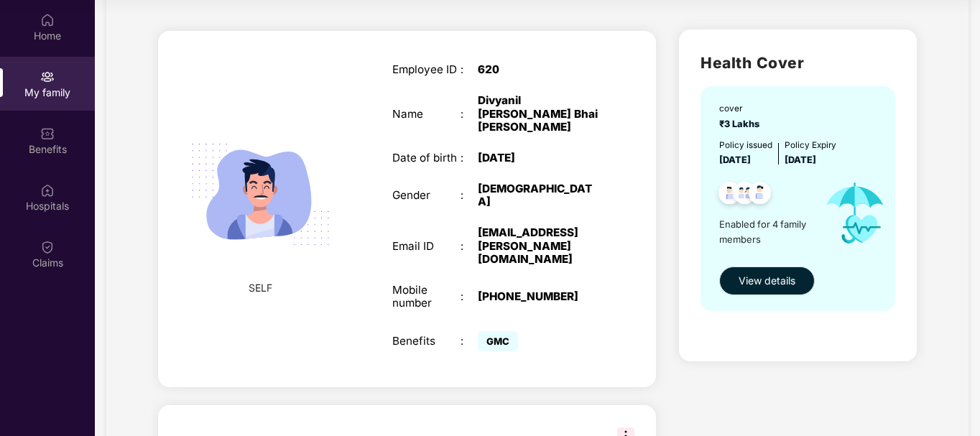 The width and height of the screenshot is (980, 436). I want to click on img: svg+xml;base64,PHN2ZyBpZD0iSG9tZSIgeG1sbnM9Imh0dHA6Ly93d3cudzMub3JnLzIwMDAvc3ZnIiB3aWR0aD0iMjAiIG..., so click(47, 20).